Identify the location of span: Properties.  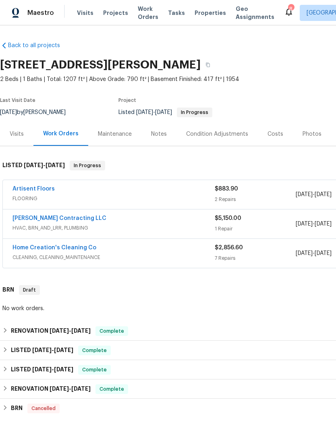
(210, 13).